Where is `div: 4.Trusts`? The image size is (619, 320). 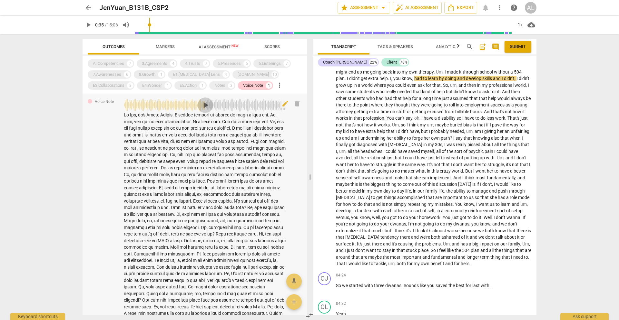 div: 4.Trusts is located at coordinates (193, 64).